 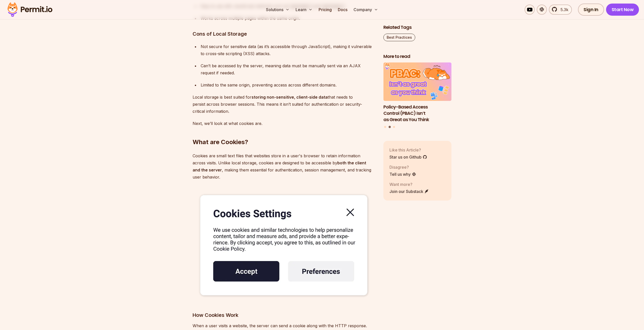 What do you see at coordinates (417, 56) in the screenshot?
I see `h2: More to read` at bounding box center [417, 56].